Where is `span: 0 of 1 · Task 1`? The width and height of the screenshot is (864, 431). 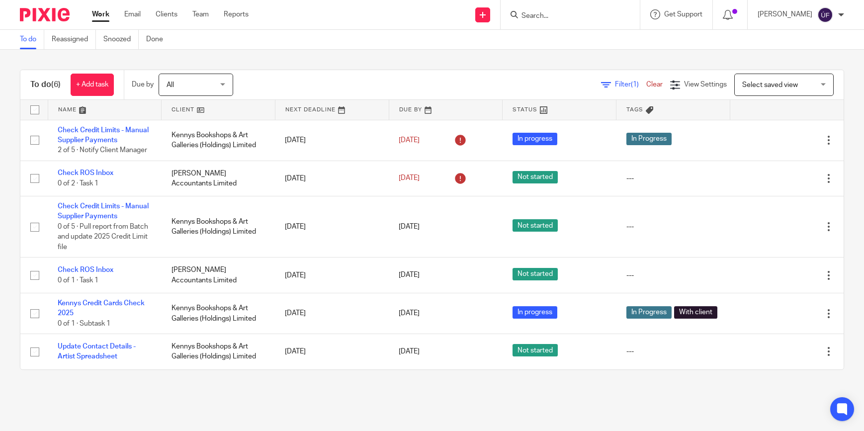
span: 0 of 1 · Task 1 is located at coordinates (78, 280).